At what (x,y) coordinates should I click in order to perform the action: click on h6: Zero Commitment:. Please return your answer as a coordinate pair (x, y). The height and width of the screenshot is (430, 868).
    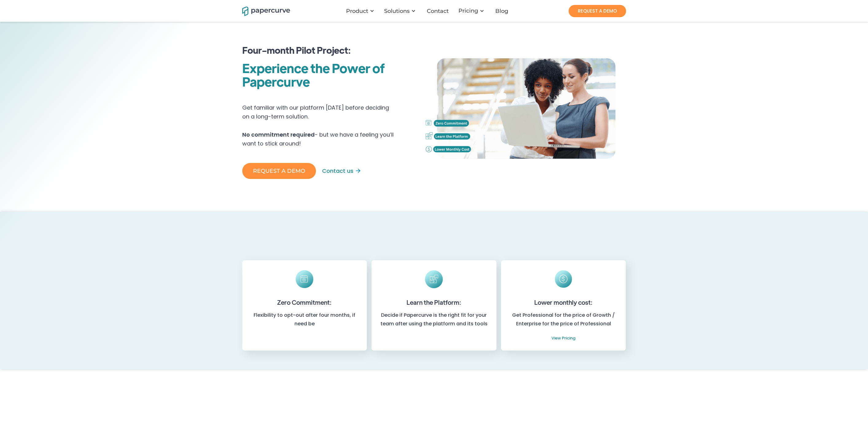
    Looking at the image, I should click on (304, 303).